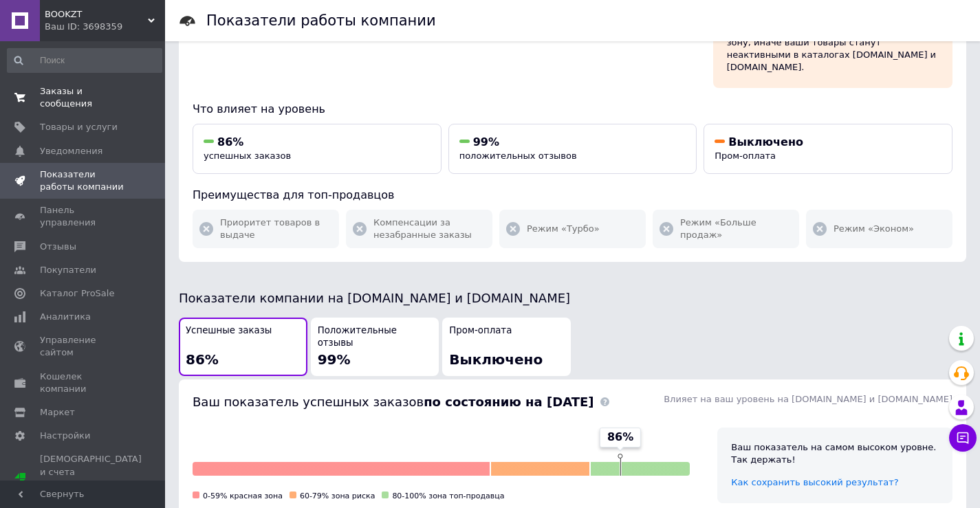 The height and width of the screenshot is (508, 980). What do you see at coordinates (829, 148) in the screenshot?
I see `button: ВыключеноПром-оплата` at bounding box center [829, 148].